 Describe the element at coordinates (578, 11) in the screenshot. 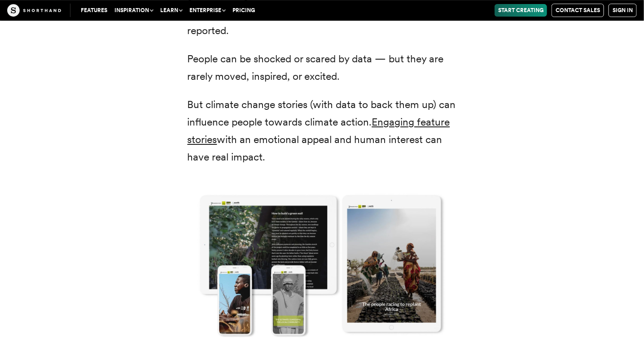

I see `a: Contact Sales` at that location.